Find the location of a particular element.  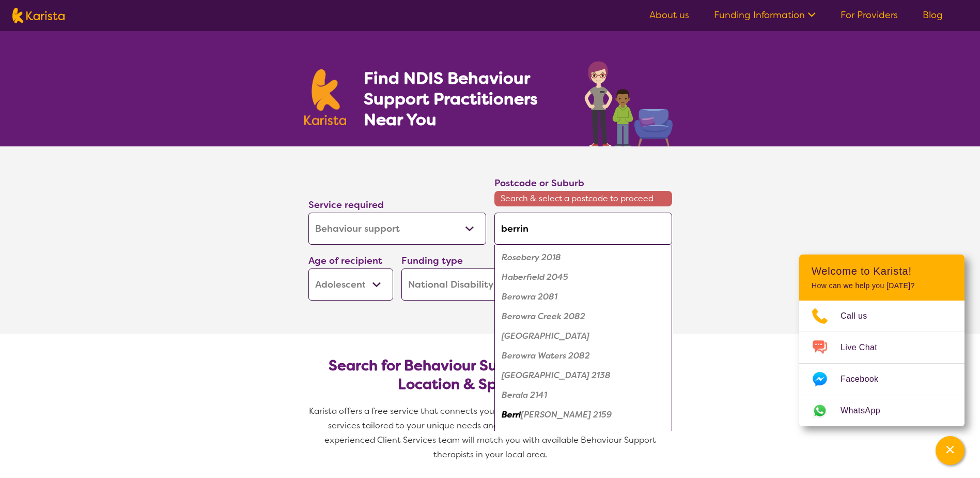

span: WhatsApp is located at coordinates (866, 410).